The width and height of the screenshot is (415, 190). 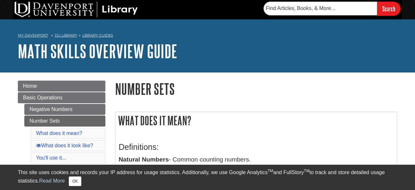 I want to click on h3: Definitions:, so click(x=256, y=147).